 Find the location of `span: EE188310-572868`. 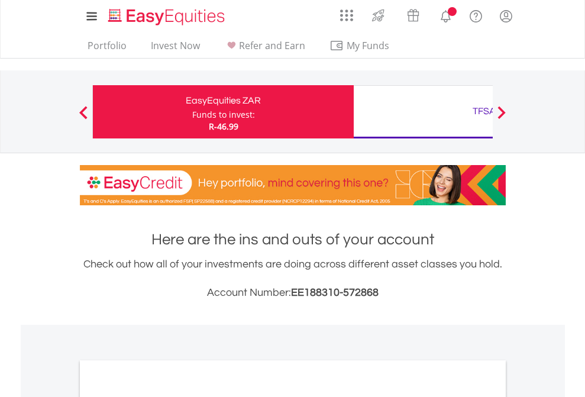

span: EE188310-572868 is located at coordinates (335, 292).